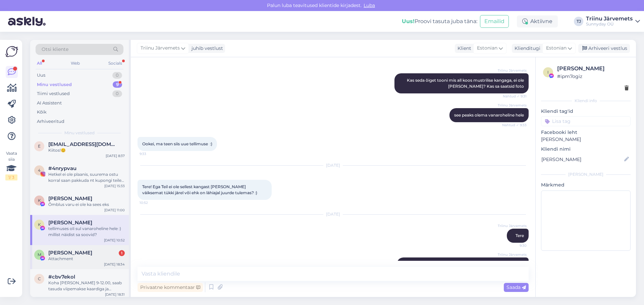 This screenshot has width=644, height=305. Describe the element at coordinates (177, 144) in the screenshot. I see `span: Ookei, ma teen siis uue tellimuse :)` at that location.